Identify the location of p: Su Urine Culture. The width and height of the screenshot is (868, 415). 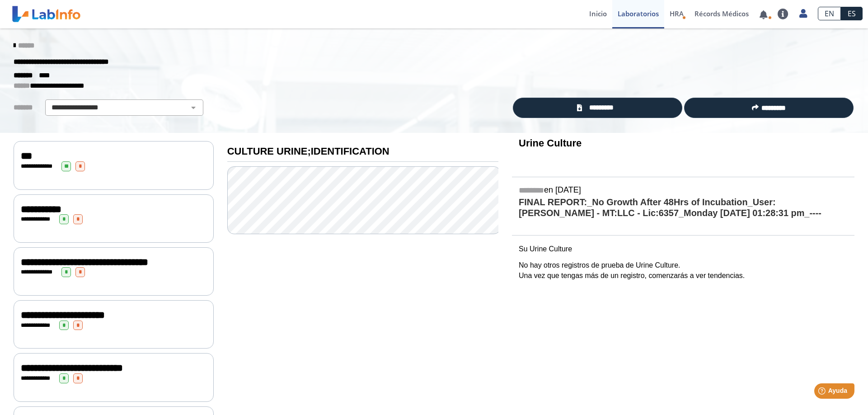
(683, 249).